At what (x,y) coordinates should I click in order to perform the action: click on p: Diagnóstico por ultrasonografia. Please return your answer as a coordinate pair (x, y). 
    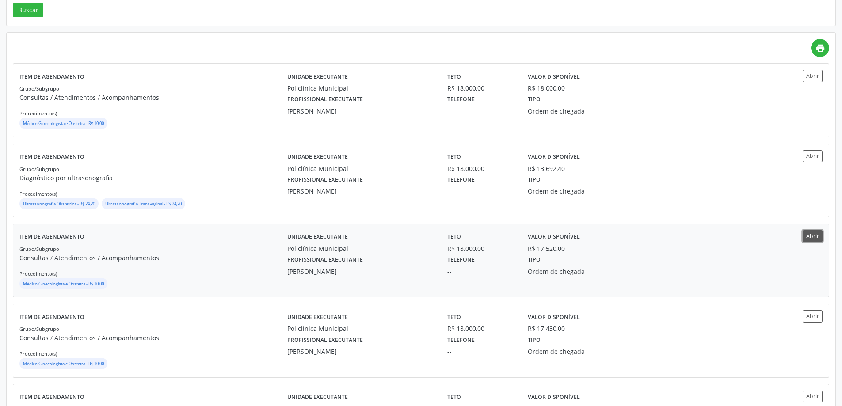
    Looking at the image, I should click on (153, 178).